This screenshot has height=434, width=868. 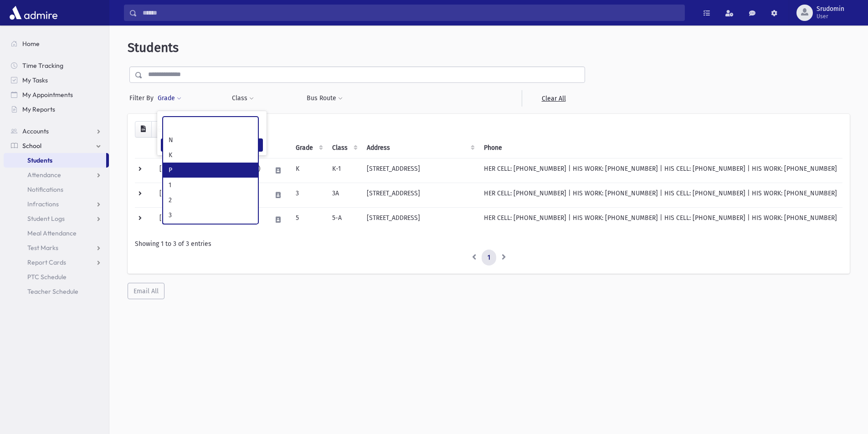 I want to click on td: K, so click(x=308, y=171).